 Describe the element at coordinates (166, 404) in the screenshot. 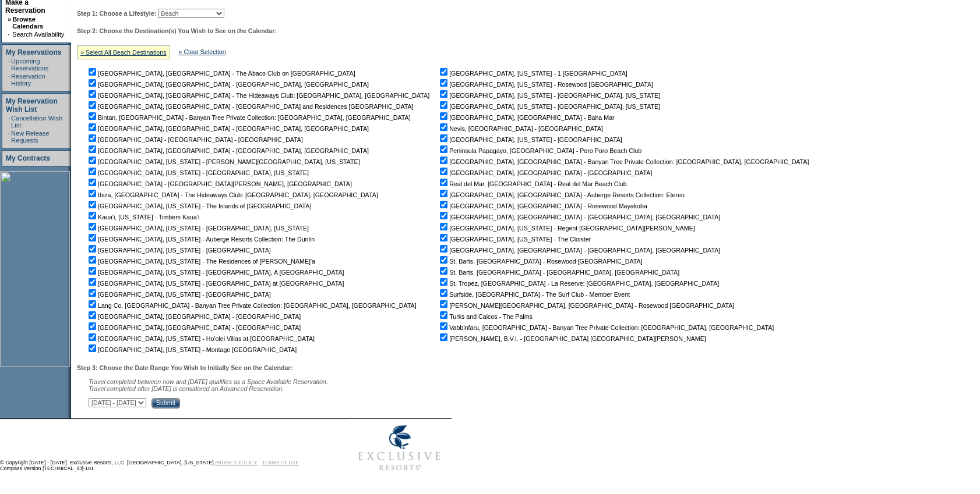

I see `input: Submit` at that location.